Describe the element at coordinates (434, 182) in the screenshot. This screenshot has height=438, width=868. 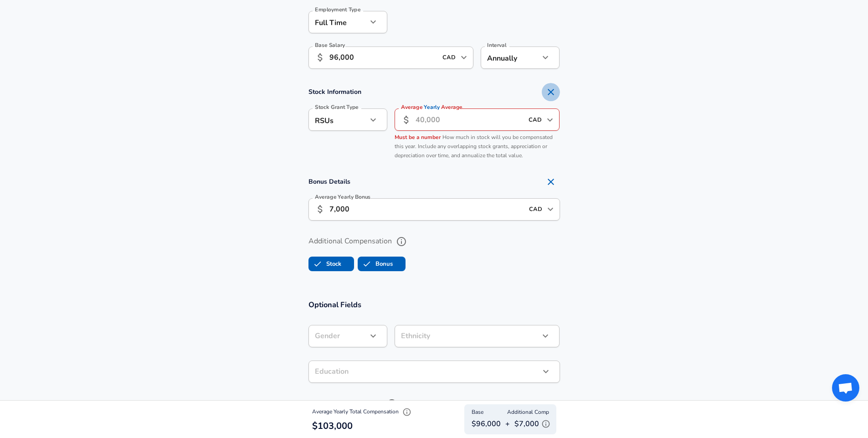
I see `h4: Bonus Details` at that location.